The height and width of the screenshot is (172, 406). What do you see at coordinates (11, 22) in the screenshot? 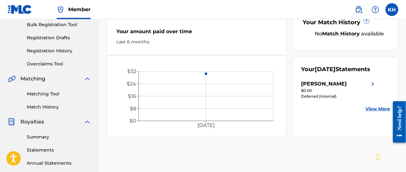
I see `div: Need help?` at bounding box center [11, 22].